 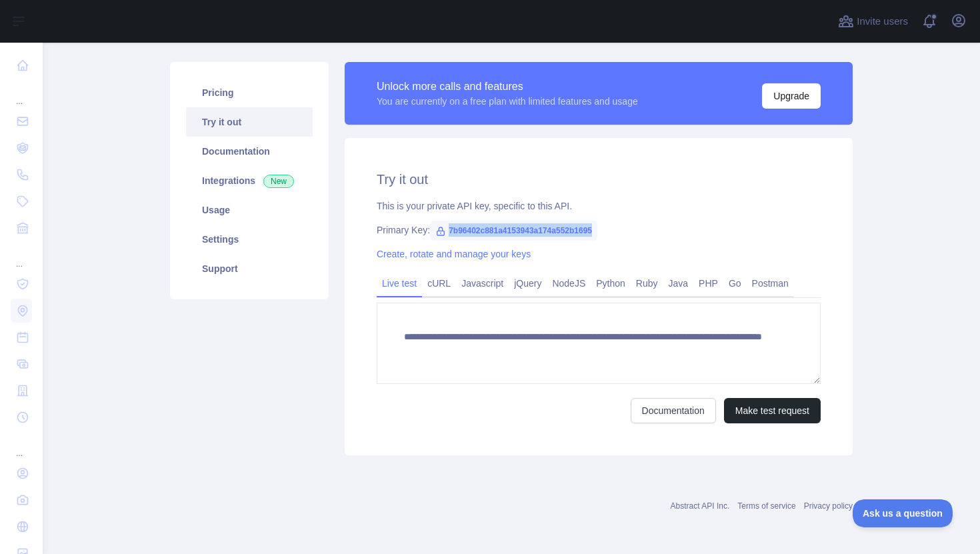 What do you see at coordinates (439, 283) in the screenshot?
I see `a: cURL` at bounding box center [439, 283].